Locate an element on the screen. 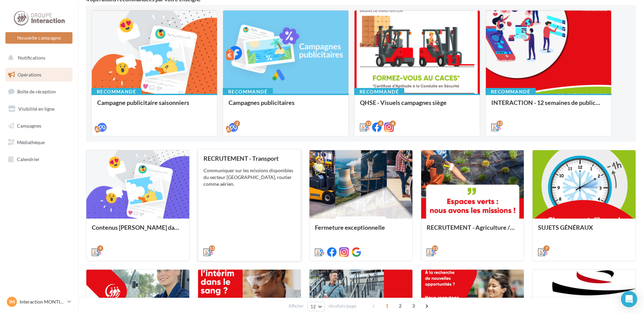 Image resolution: width=644 pixels, height=314 pixels. div: RECRUTEMENT - Transport is located at coordinates (249, 158).